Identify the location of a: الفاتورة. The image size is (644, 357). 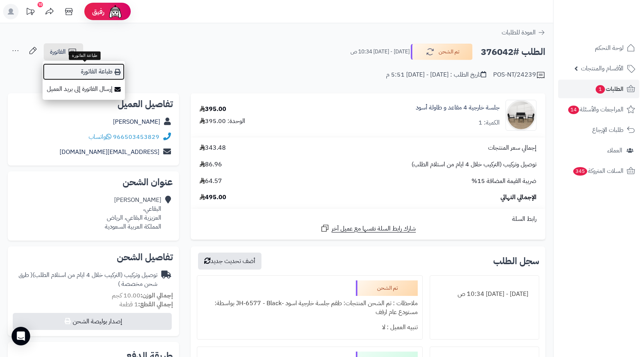
(63, 52).